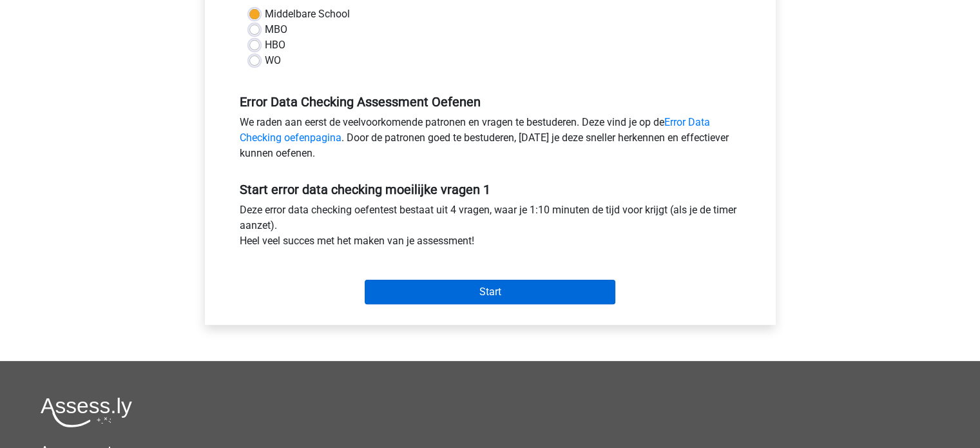 This screenshot has width=980, height=448. I want to click on input: Start, so click(489, 292).